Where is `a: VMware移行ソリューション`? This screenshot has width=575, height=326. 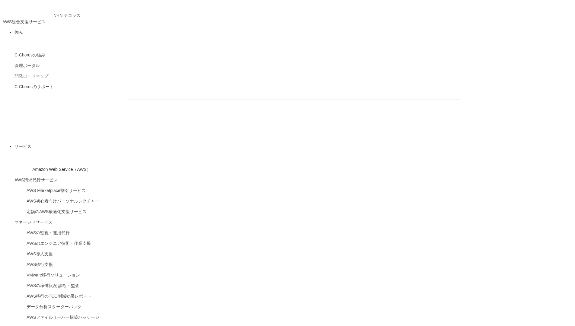
a: VMware移行ソリューション is located at coordinates (53, 275).